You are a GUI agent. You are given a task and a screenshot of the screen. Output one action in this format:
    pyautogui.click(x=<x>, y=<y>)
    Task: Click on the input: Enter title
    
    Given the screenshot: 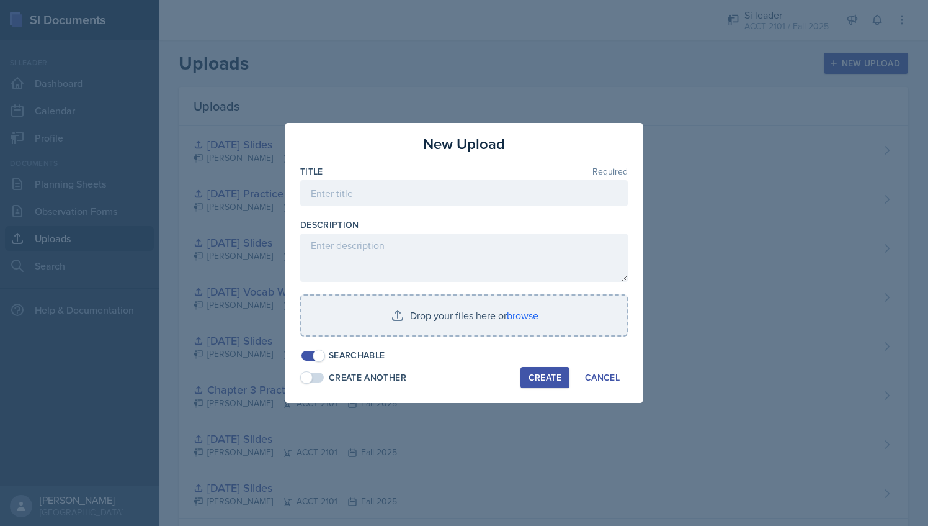 What is the action you would take?
    pyautogui.click(x=464, y=193)
    